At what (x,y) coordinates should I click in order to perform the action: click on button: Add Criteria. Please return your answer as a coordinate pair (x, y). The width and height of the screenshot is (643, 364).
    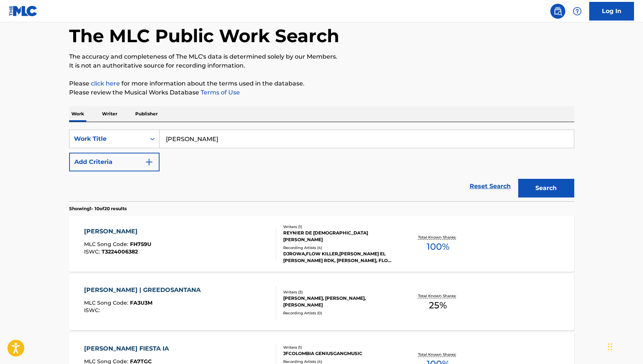
    Looking at the image, I should click on (114, 162).